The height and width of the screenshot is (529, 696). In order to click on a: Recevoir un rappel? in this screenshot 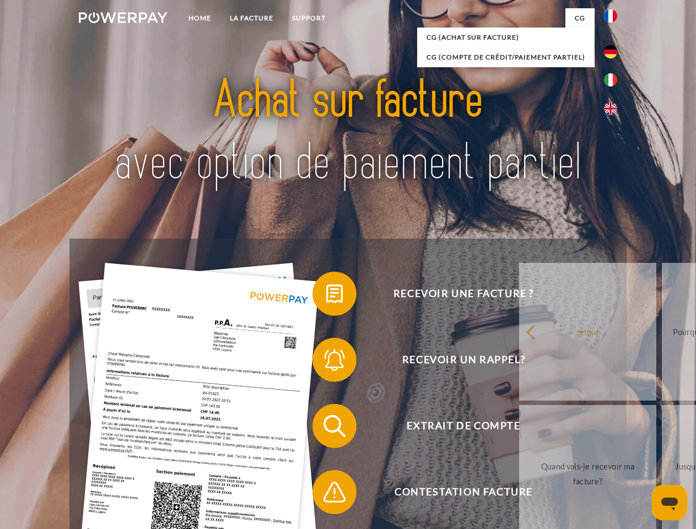, I will do `click(456, 360)`.